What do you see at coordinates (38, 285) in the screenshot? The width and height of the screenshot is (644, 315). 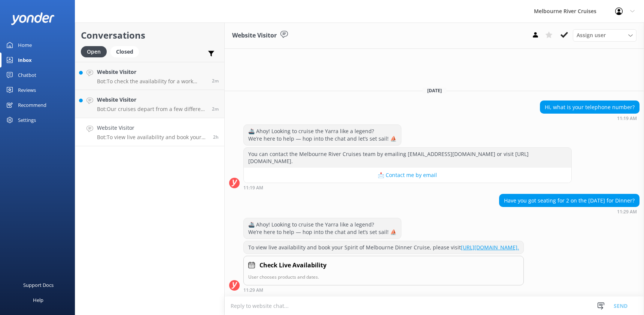 I see `div: Support Docs` at bounding box center [38, 285].